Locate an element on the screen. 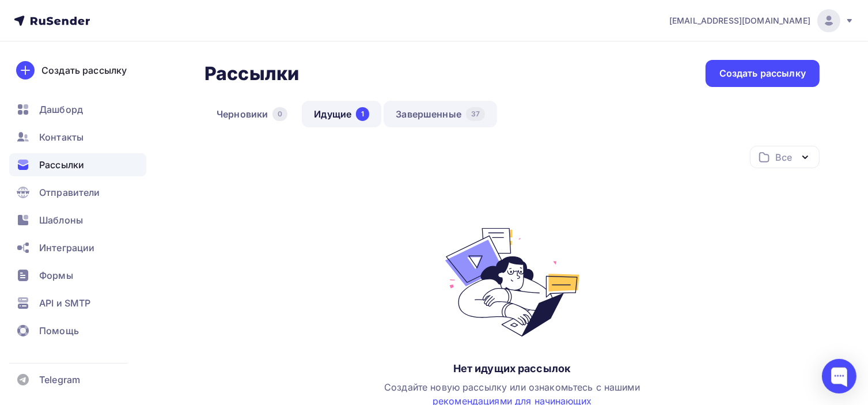  a: Рассылки is located at coordinates (77, 165).